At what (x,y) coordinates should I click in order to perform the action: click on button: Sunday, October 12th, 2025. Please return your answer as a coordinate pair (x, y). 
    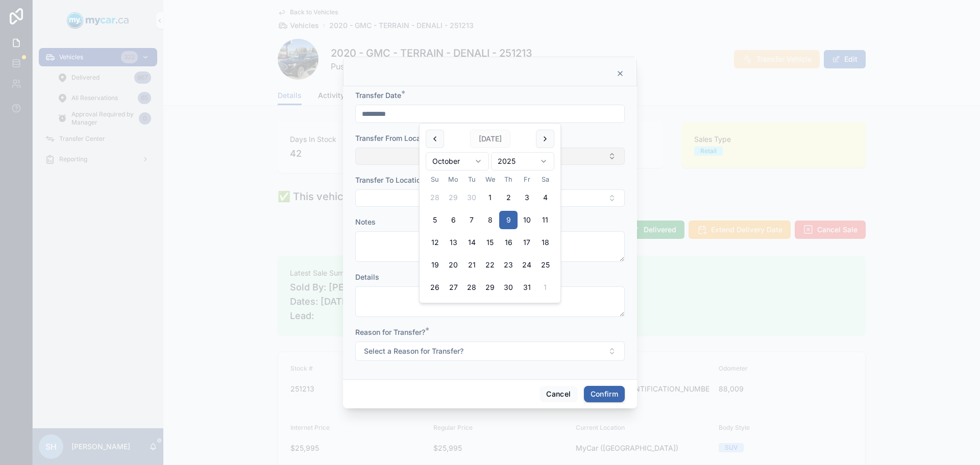
    Looking at the image, I should click on (435, 242).